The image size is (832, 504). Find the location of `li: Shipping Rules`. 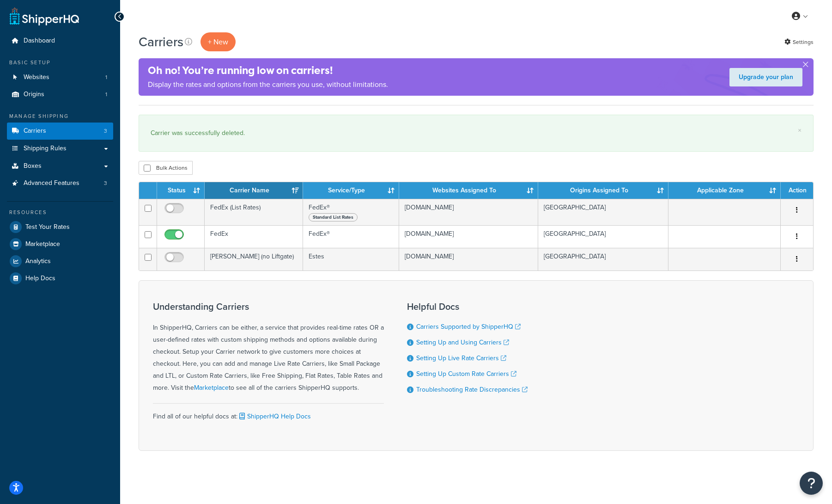

li: Shipping Rules is located at coordinates (60, 148).